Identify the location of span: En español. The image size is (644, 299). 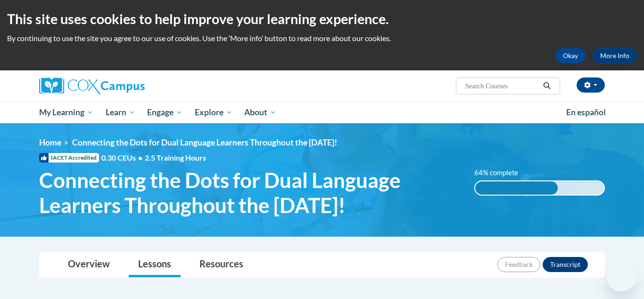
(586, 112).